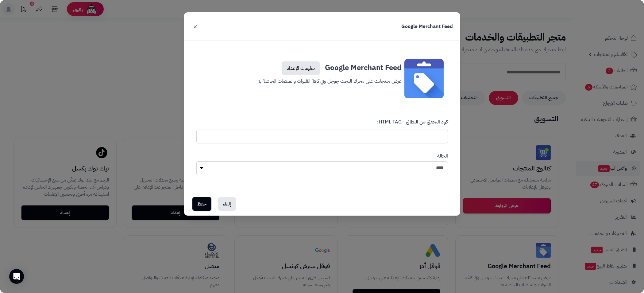  What do you see at coordinates (413, 123) in the screenshot?
I see `label: كود التحقق من النطاق - HTML TAG:` at bounding box center [413, 123].